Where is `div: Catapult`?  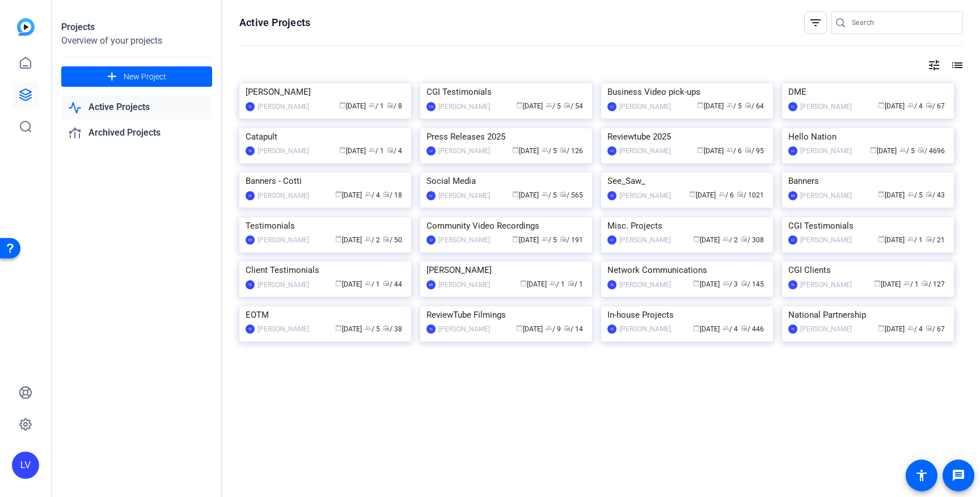 div: Catapult is located at coordinates (325, 137).